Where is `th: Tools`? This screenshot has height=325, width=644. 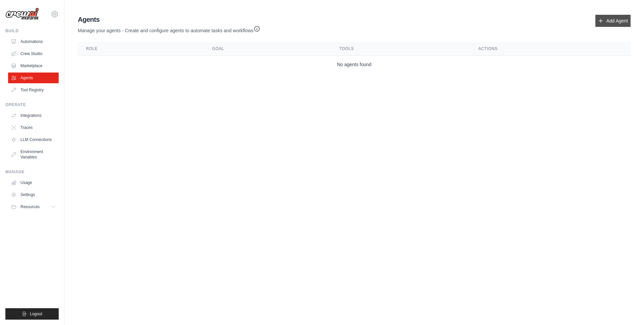
th: Tools is located at coordinates (401, 49).